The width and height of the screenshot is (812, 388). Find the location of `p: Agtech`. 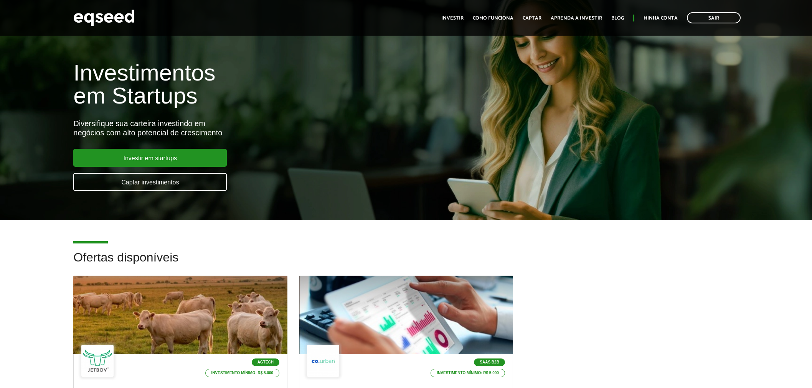

p: Agtech is located at coordinates (266, 363).